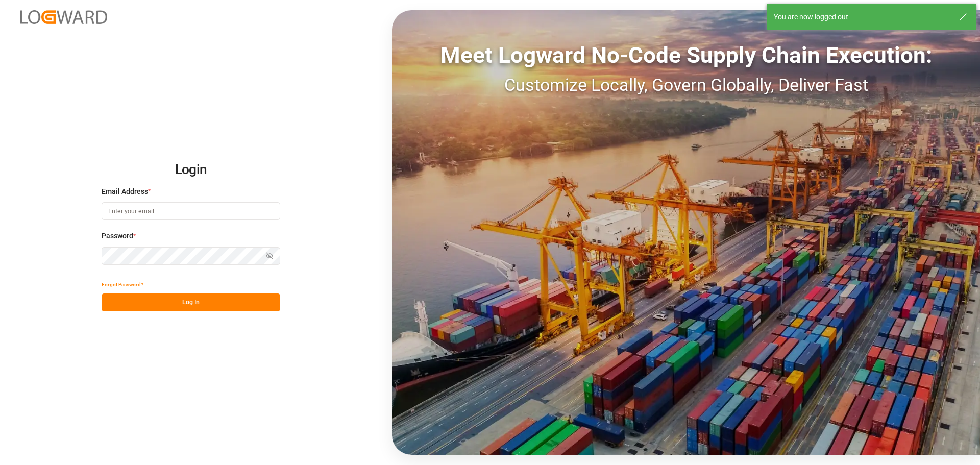 The height and width of the screenshot is (465, 980). I want to click on div: Meet Logward No-Code Supply Chain Execution:, so click(686, 55).